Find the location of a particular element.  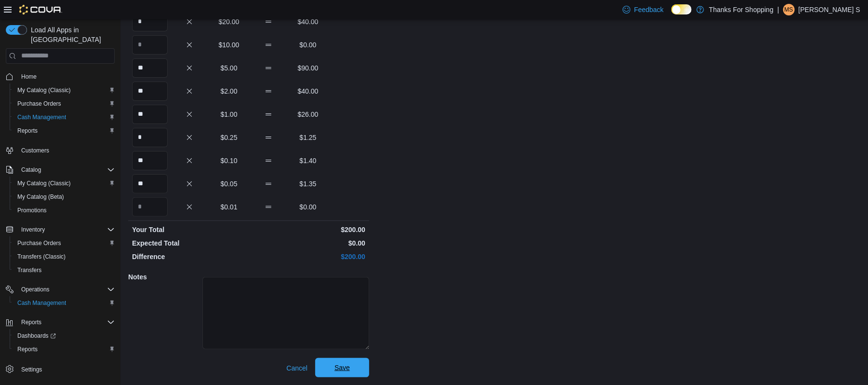

button: My Catalog (Classic) is located at coordinates (64, 183).